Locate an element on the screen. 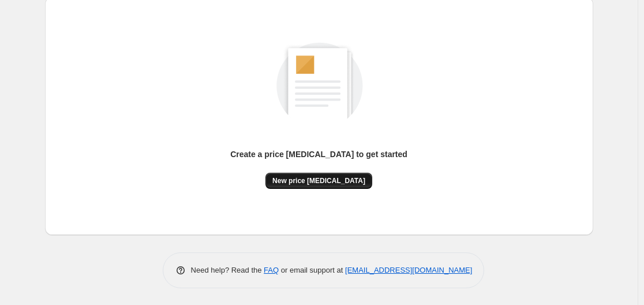 The height and width of the screenshot is (305, 644). span: or email support at is located at coordinates (311, 270).